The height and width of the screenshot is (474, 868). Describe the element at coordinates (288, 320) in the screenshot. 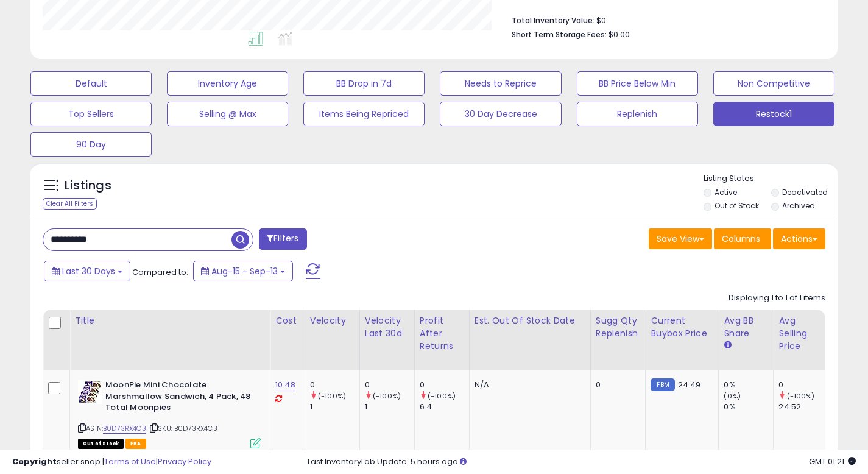

I see `div: Cost` at that location.